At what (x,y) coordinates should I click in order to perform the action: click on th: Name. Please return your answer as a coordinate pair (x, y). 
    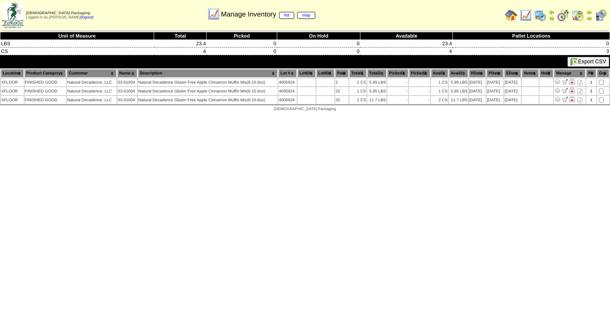
    Looking at the image, I should click on (127, 73).